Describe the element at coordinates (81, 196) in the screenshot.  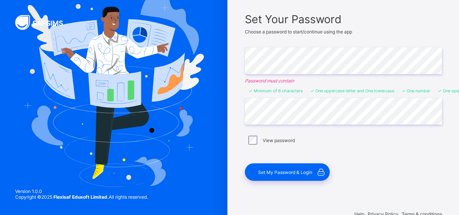
I see `strong: Flexisaf Edusoft Limited.` at that location.